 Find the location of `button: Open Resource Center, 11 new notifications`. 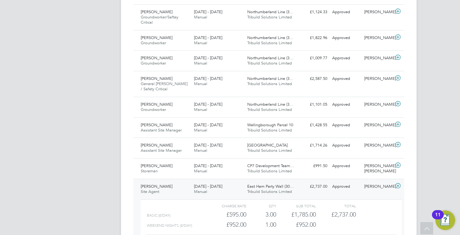

button: Open Resource Center, 11 new notifications is located at coordinates (445, 221).